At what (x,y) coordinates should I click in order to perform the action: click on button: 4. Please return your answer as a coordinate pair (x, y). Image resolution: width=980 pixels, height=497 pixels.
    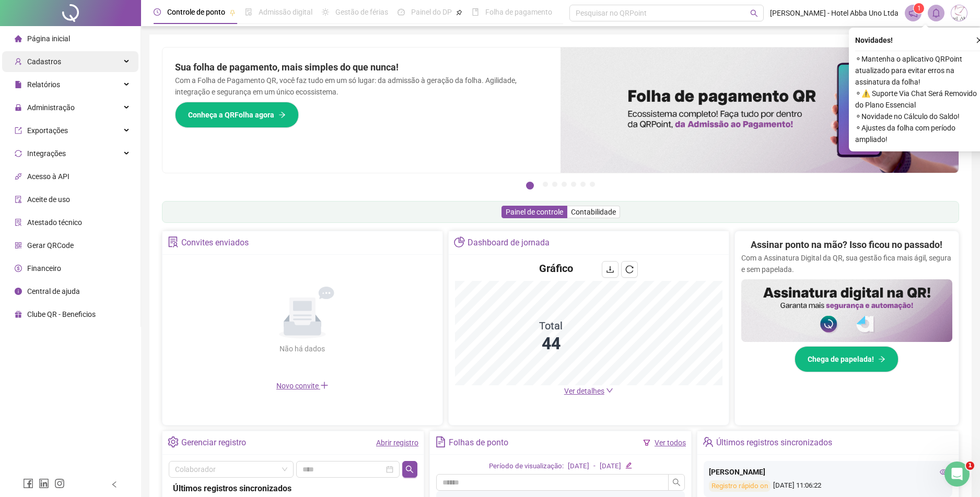
    Looking at the image, I should click on (564, 184).